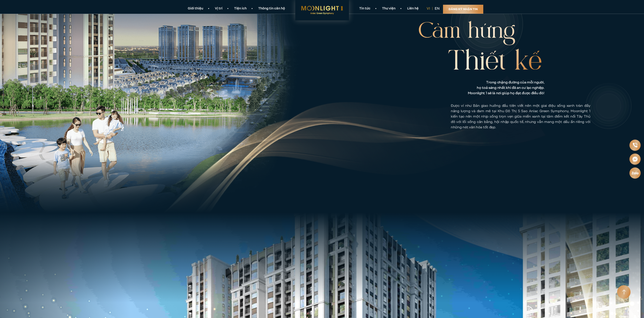  What do you see at coordinates (219, 8) in the screenshot?
I see `a: Vị trí` at bounding box center [219, 8].